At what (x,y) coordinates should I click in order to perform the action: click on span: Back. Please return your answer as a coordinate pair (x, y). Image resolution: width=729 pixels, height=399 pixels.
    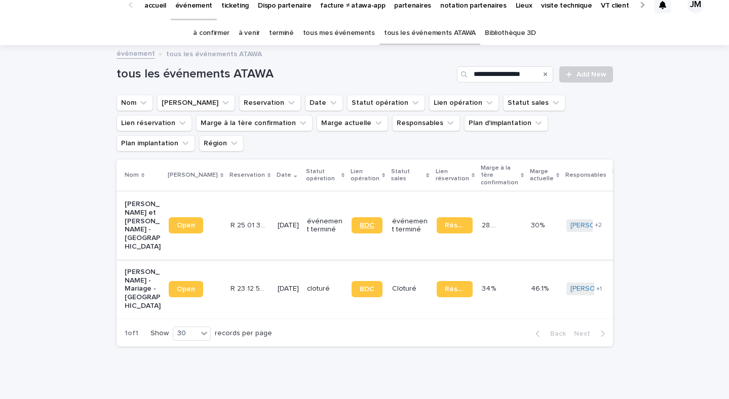
    Looking at the image, I should click on (555, 334).